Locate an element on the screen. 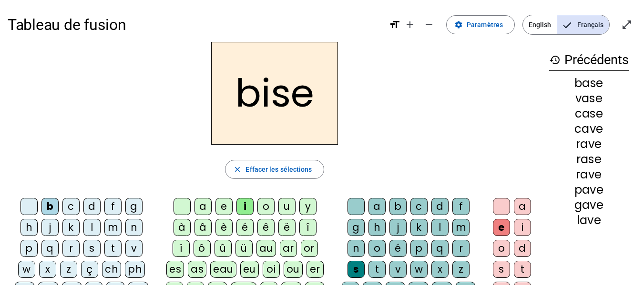 This screenshot has width=644, height=285. div: pave is located at coordinates (589, 190).